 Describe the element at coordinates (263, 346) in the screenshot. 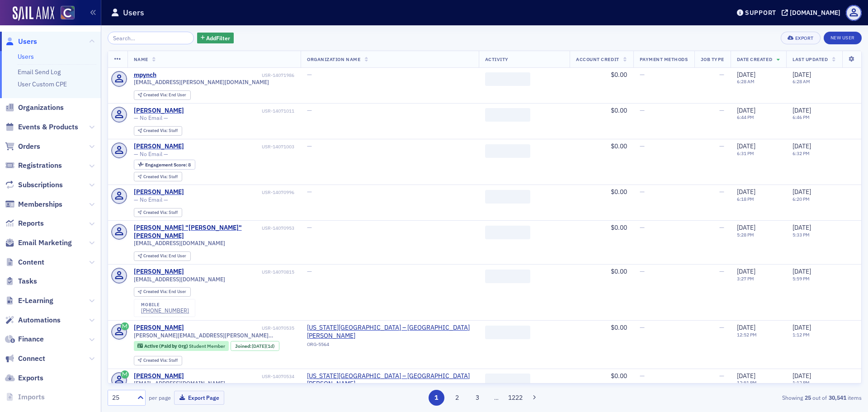

I see `div: (1d)` at that location.